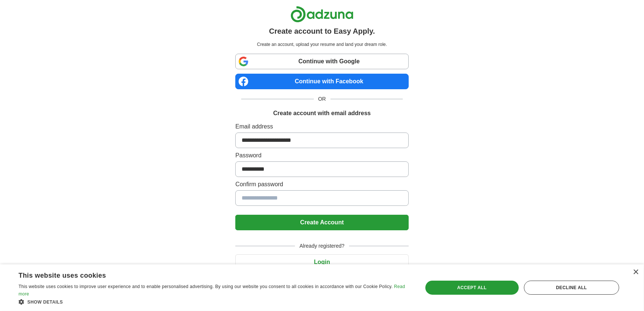 This screenshot has width=644, height=311. I want to click on div: This website uses cookies, so click(205, 274).